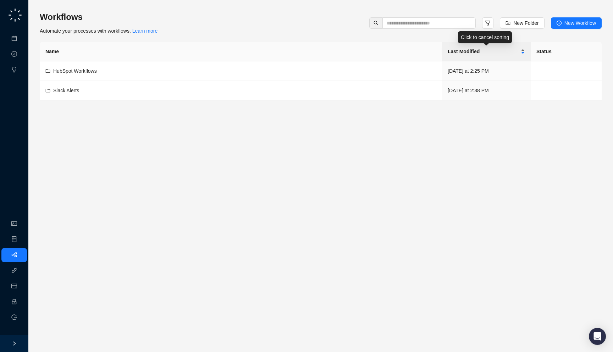 The height and width of the screenshot is (352, 613). I want to click on div: Open Intercom Messenger, so click(597, 336).